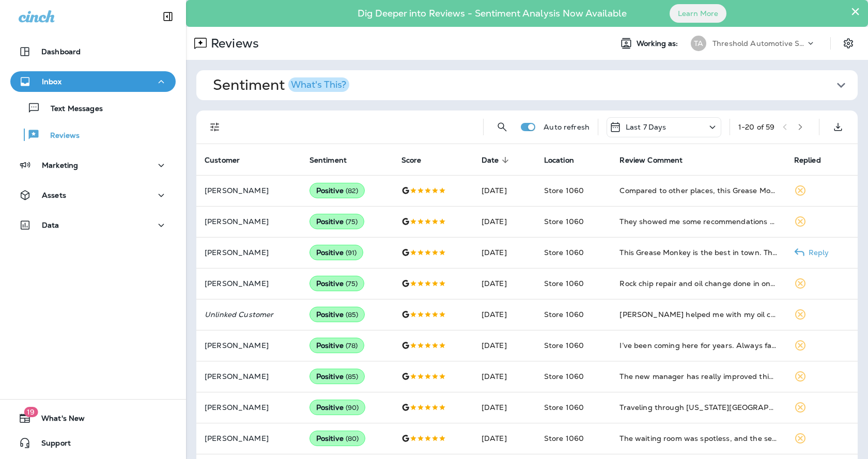  Describe the element at coordinates (93, 418) in the screenshot. I see `button: 19What's New` at that location.